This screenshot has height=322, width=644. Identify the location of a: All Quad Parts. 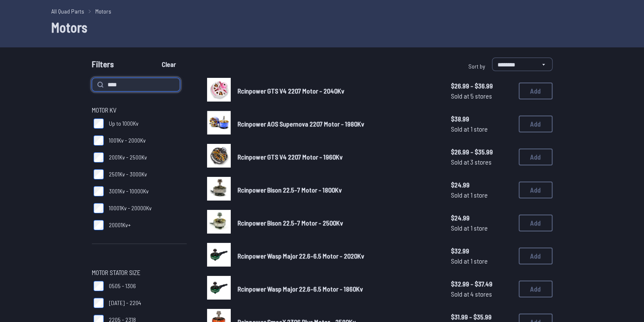
(68, 11).